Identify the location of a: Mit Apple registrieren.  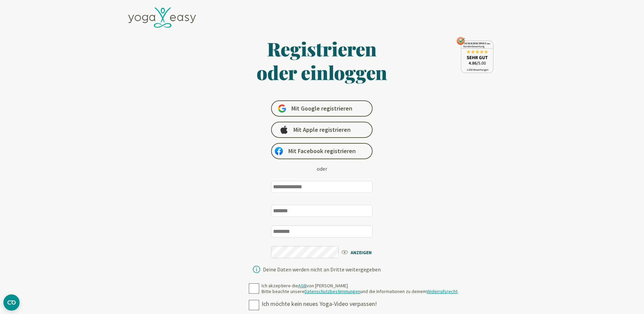
(322, 130).